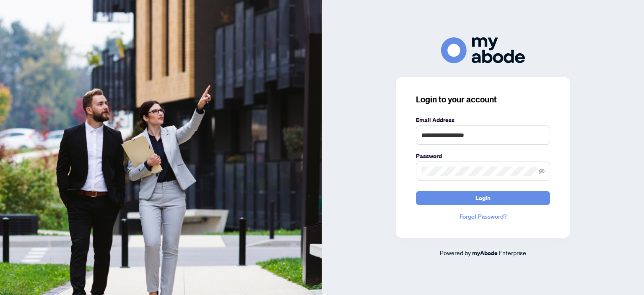 The height and width of the screenshot is (295, 644). I want to click on button: Login, so click(483, 198).